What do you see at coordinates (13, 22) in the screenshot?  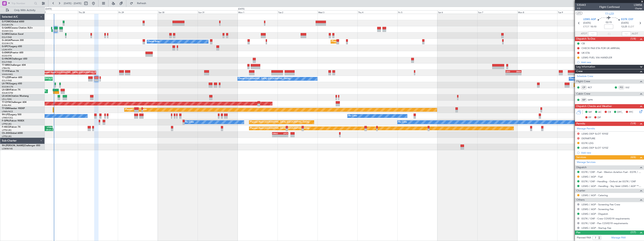 I see `a: G-FOMOGlobal 6000` at bounding box center [13, 22].